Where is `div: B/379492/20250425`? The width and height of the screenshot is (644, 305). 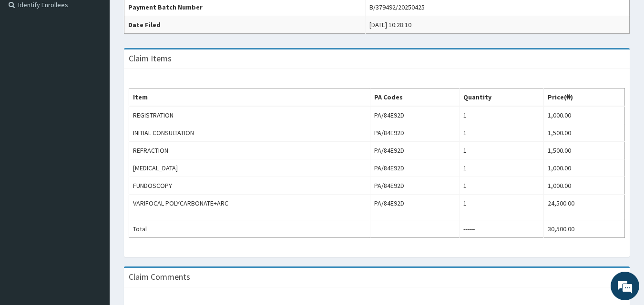 div: B/379492/20250425 is located at coordinates (397, 7).